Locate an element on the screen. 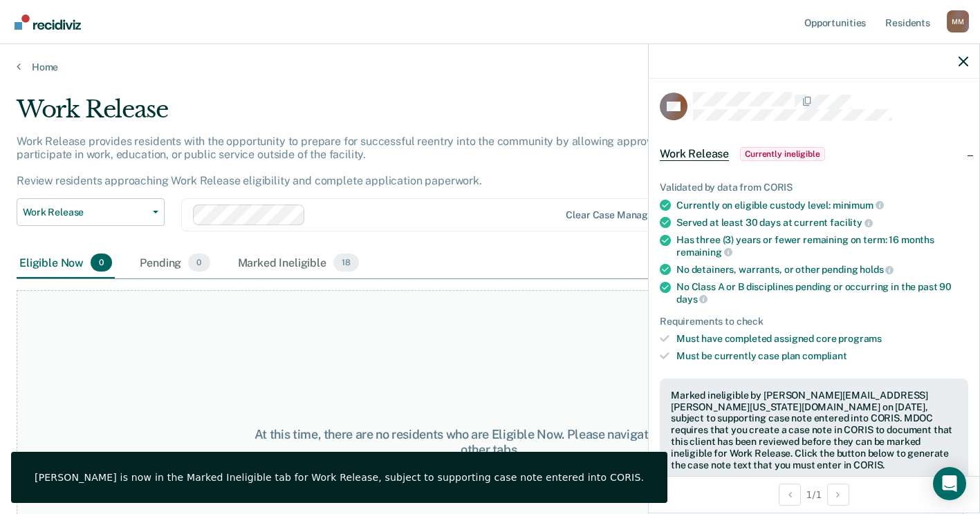  button: Profile dropdown button is located at coordinates (958, 21).